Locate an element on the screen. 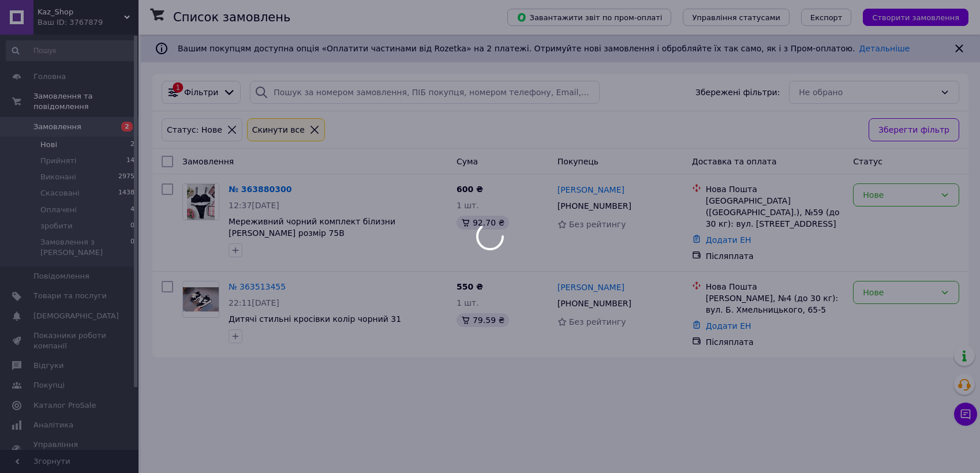 The width and height of the screenshot is (980, 473). span: Оплачені is located at coordinates (58, 210).